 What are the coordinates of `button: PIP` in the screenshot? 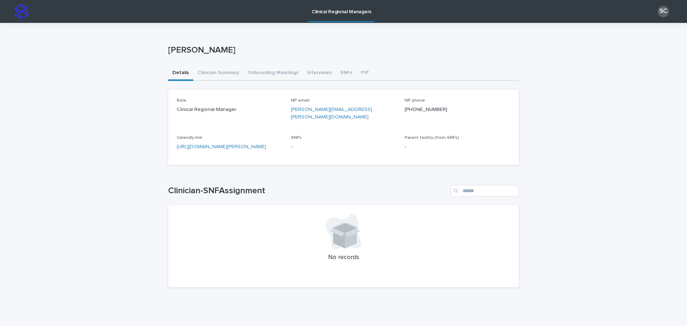 It's located at (365, 73).